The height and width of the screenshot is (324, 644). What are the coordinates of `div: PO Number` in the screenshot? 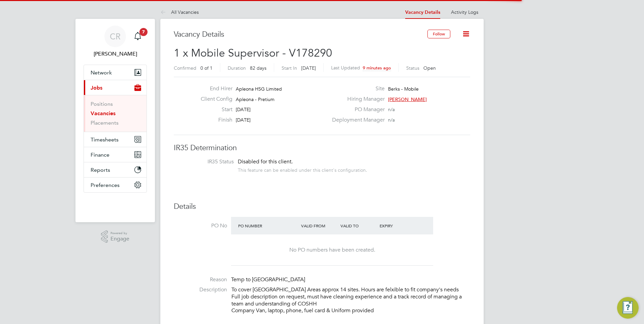 It's located at (268, 225).